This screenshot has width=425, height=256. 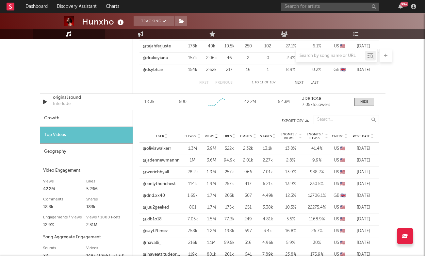 I want to click on span: Post Date, so click(x=361, y=136).